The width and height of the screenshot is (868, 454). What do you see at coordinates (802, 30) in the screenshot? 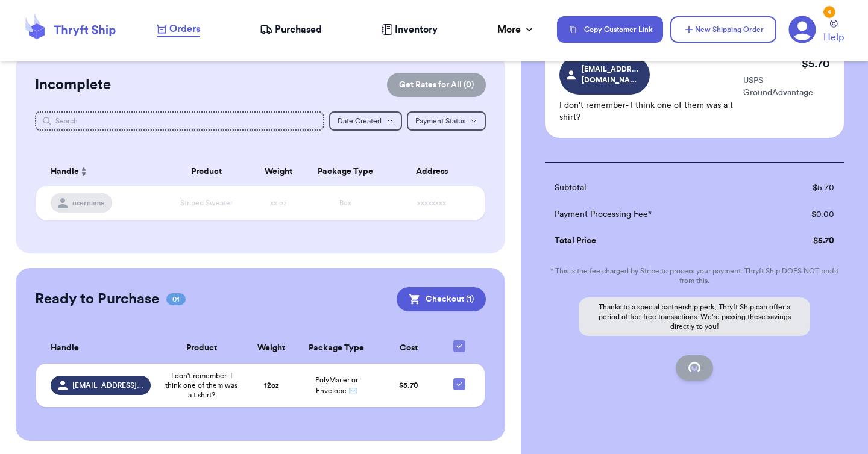
I see `a: 4` at bounding box center [802, 30].